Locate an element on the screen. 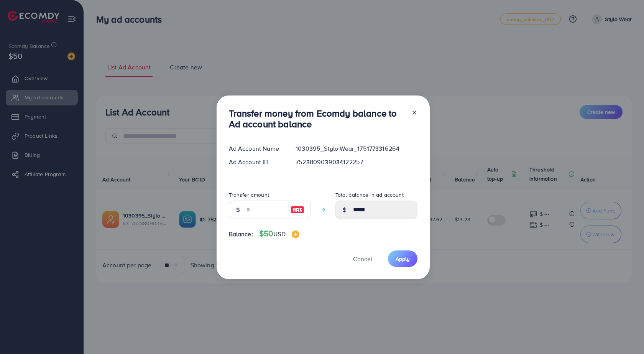  div: 7523809039034122257 is located at coordinates (356, 162).